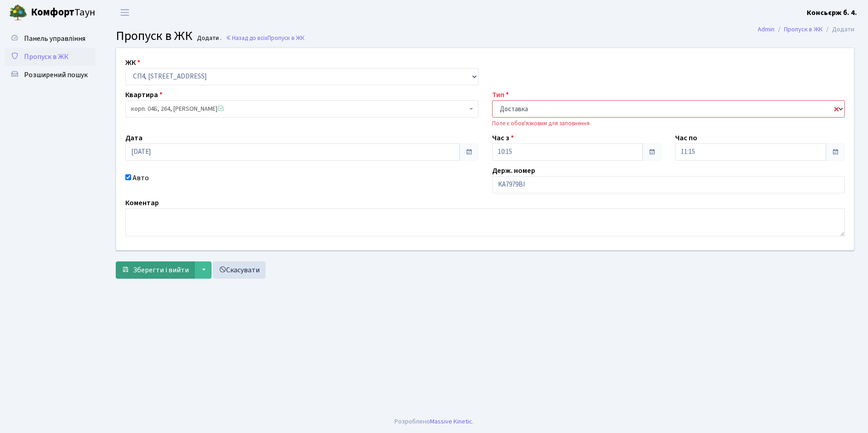 The width and height of the screenshot is (868, 433). What do you see at coordinates (832, 13) in the screenshot?
I see `b: Консьєрж б. 4.` at bounding box center [832, 13].